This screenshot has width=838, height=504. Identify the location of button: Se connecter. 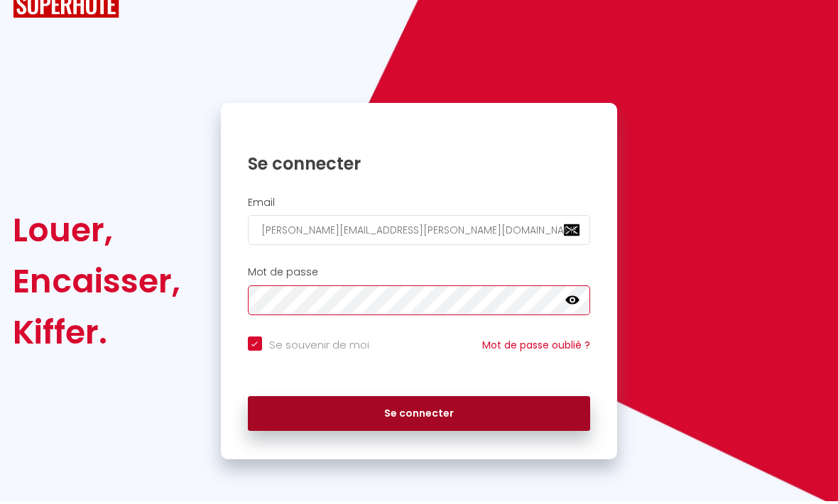
(419, 416).